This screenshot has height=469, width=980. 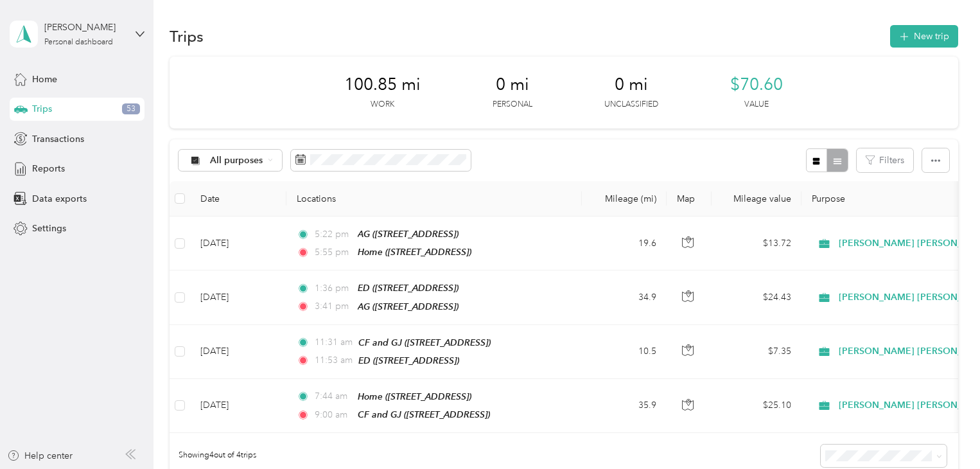 What do you see at coordinates (48, 168) in the screenshot?
I see `span: Reports` at bounding box center [48, 168].